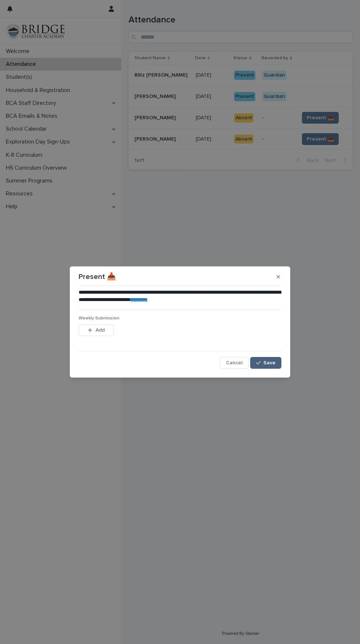 This screenshot has width=360, height=644. I want to click on button: Save, so click(266, 363).